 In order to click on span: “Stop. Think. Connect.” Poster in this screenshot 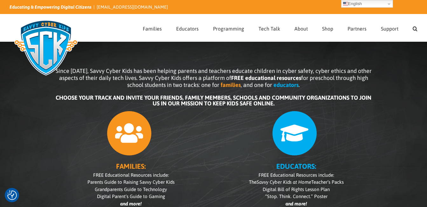, I will do `click(296, 196)`.